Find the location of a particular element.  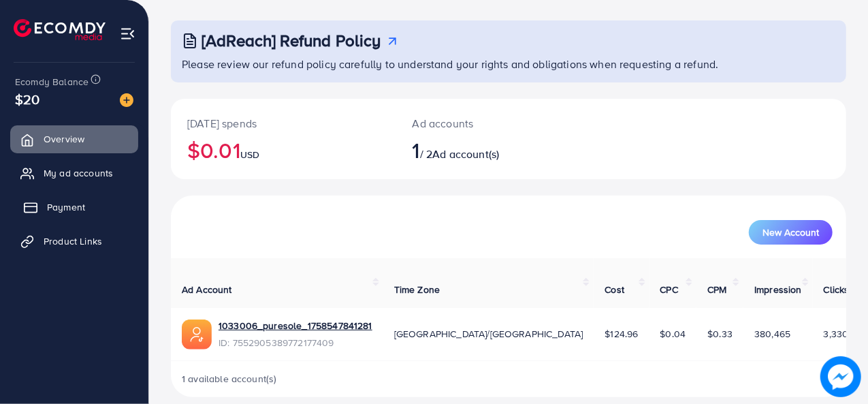

span: 3,330 is located at coordinates (836, 334).